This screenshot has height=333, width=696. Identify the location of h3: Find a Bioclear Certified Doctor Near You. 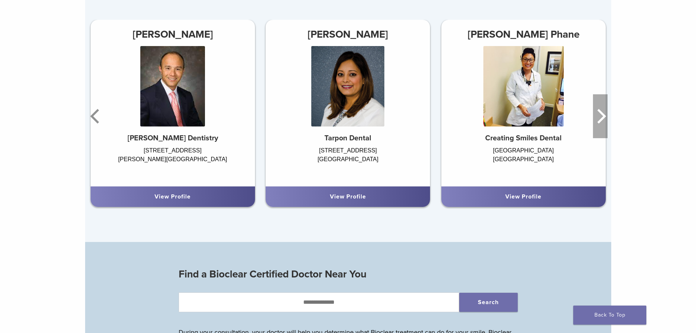
(348, 274).